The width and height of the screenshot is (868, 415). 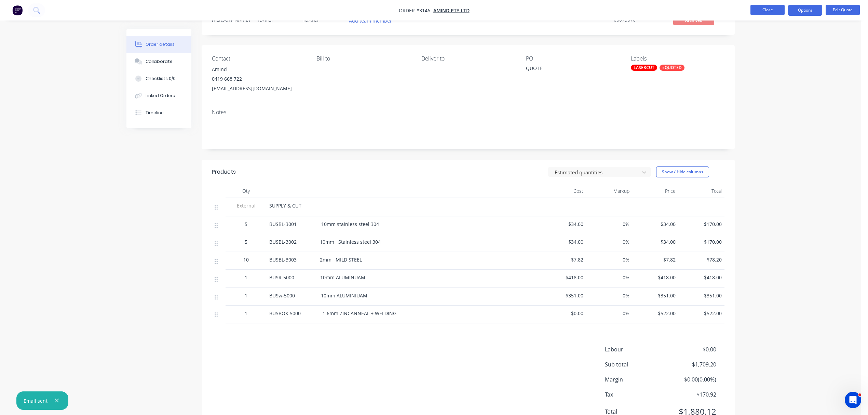 I want to click on div: QUOTE, so click(x=568, y=69).